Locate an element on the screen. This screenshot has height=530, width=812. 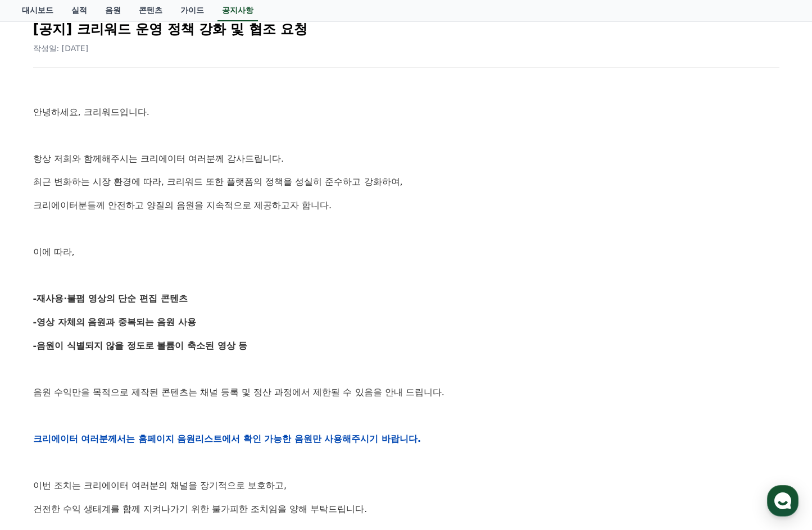
a: 설정 is located at coordinates (180, 370).